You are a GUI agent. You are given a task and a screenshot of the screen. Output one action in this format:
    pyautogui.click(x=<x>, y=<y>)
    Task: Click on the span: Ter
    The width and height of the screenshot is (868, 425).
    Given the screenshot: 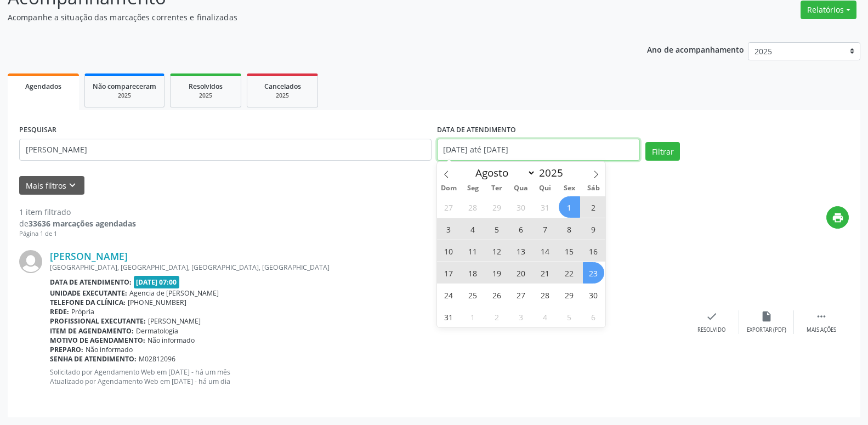 What is the action you would take?
    pyautogui.click(x=497, y=188)
    